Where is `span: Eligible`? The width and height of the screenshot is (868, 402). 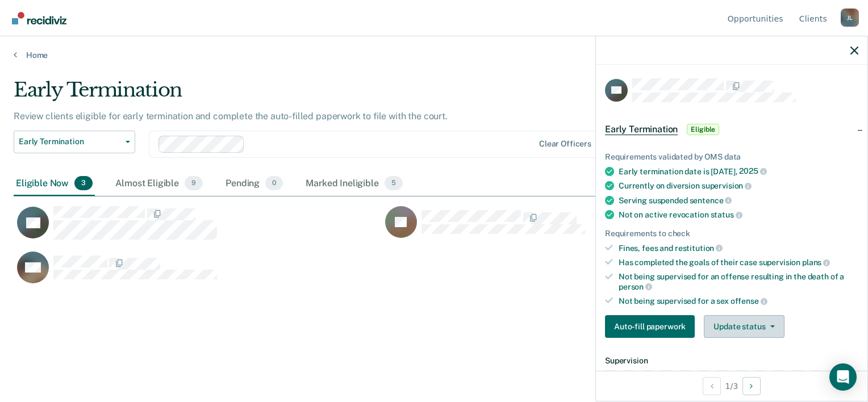
span: Eligible is located at coordinates (703, 129).